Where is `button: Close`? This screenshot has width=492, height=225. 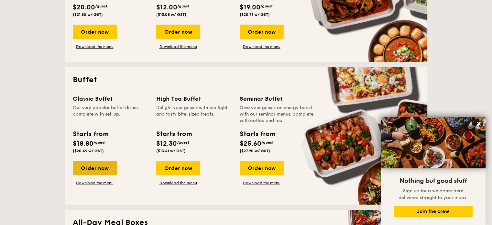
button: Close is located at coordinates (479, 124).